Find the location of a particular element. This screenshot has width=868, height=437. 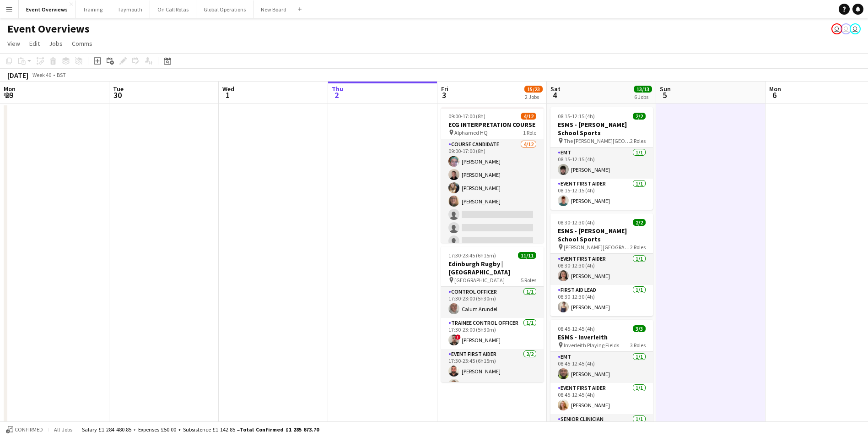

div: 09:00-17:00 (8h)4/12ECG INTERPRETATION COURSE Alphamed HQ1 RoleCourse Candidate4/1209:00-17:00 (8... is located at coordinates (492, 175).